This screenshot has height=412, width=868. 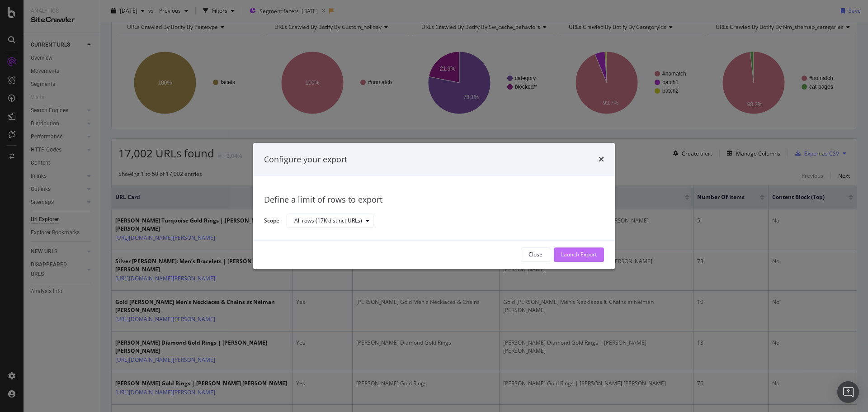 What do you see at coordinates (328, 221) in the screenshot?
I see `div: All rows (17K distinct URLs)` at bounding box center [328, 221].